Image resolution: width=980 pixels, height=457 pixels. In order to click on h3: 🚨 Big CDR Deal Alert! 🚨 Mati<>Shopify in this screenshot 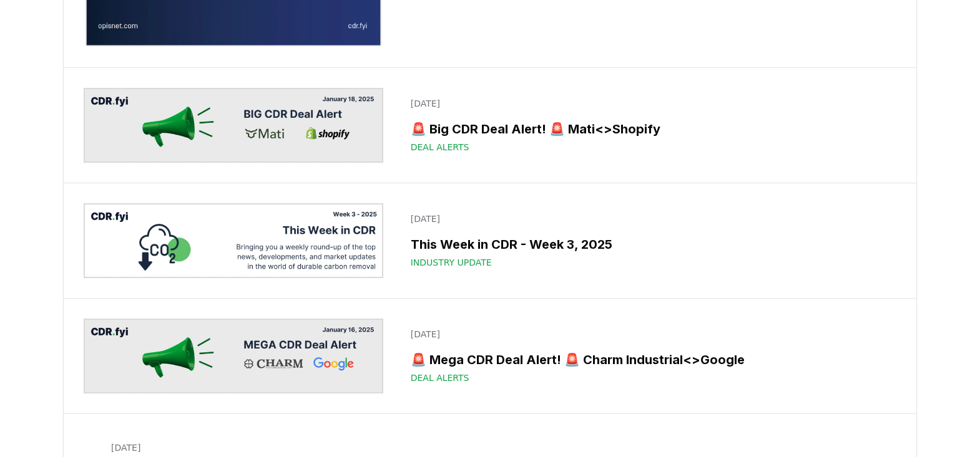, I will do `click(650, 129)`.